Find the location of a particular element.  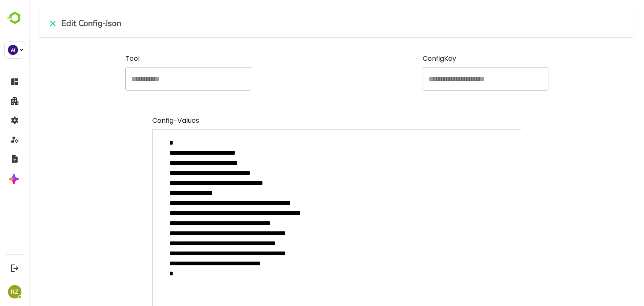

div: RZ is located at coordinates (15, 292).